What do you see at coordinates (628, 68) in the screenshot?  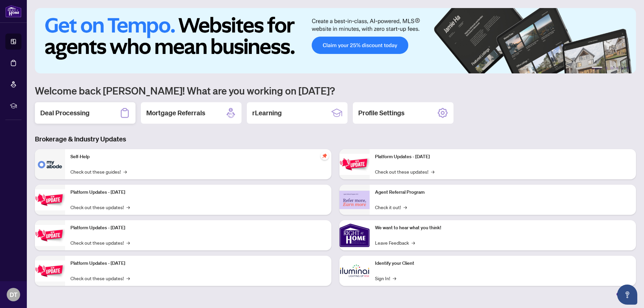 I see `button: 6` at bounding box center [628, 68].